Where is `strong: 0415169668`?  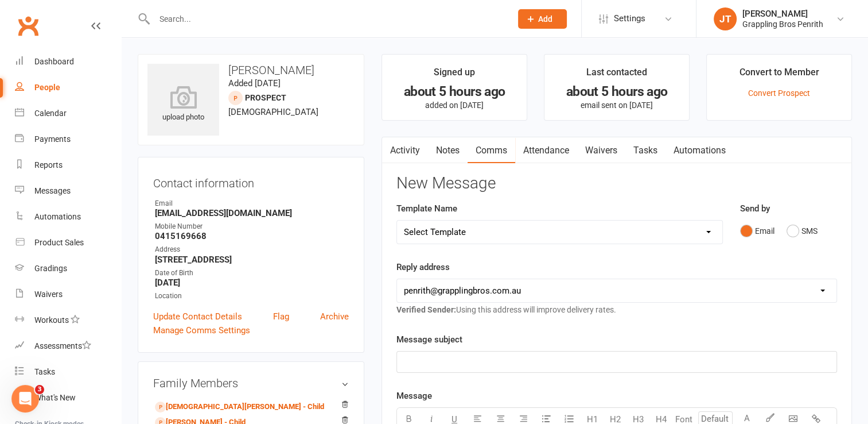 strong: 0415169668 is located at coordinates (252, 236).